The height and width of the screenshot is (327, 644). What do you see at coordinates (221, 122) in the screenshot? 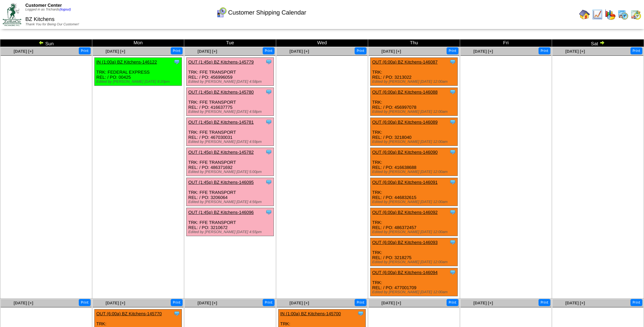
I see `a: OUT (1:45p) BZ Kitchens-145781` at bounding box center [221, 122].